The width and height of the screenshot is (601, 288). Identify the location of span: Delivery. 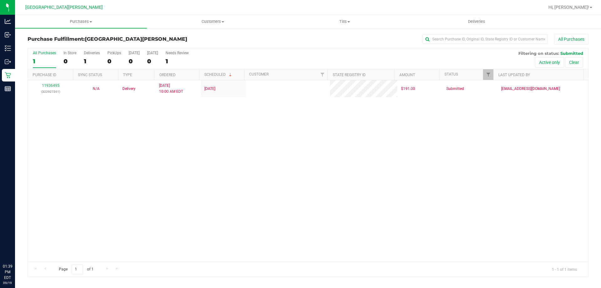
(129, 89).